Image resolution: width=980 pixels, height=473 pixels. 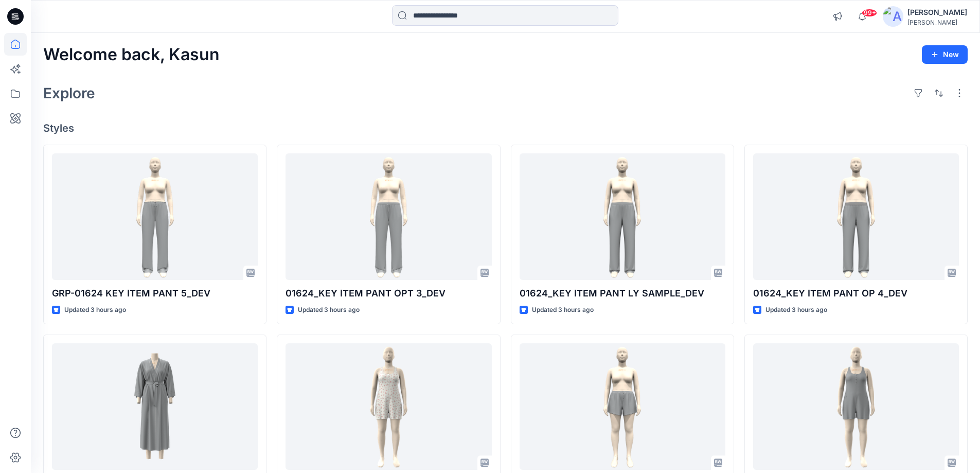 I want to click on h2: Welcome back, Kasun, so click(x=131, y=54).